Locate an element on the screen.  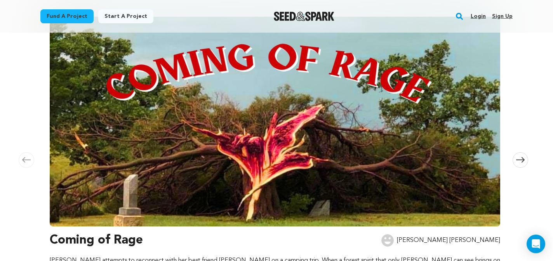
img: Seed&Spark Logo Dark Mode is located at coordinates (304, 16).